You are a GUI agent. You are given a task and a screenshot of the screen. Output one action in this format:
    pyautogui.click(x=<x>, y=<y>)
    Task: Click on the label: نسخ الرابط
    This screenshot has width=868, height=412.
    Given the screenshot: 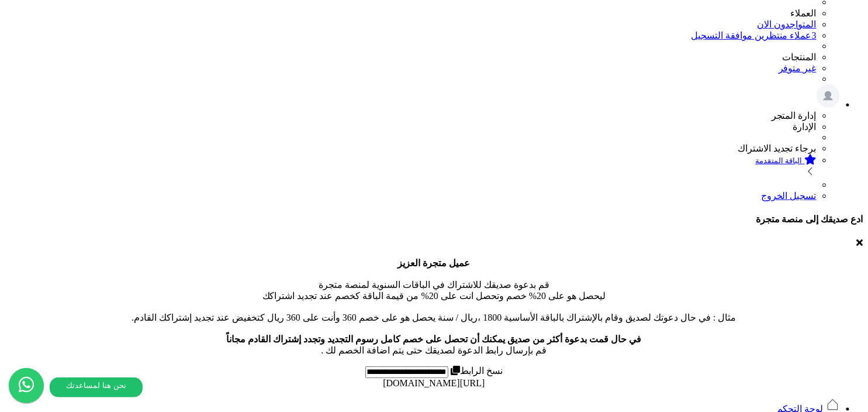 What is the action you would take?
    pyautogui.click(x=475, y=370)
    